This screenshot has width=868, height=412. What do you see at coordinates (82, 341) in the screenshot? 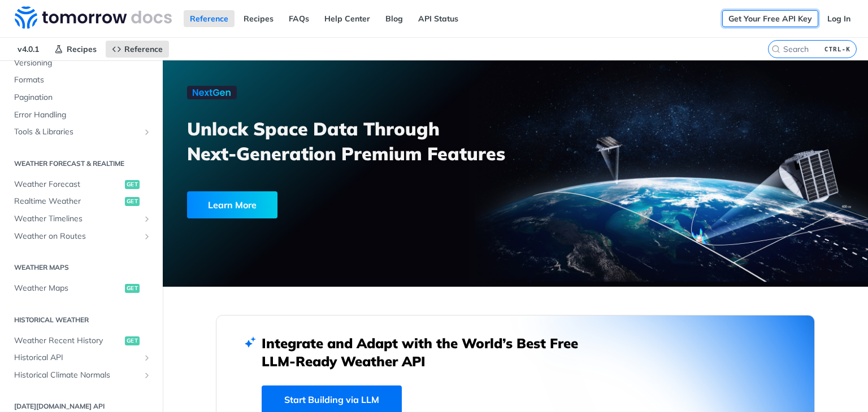
I see `a: Weather Recent Historyget` at bounding box center [82, 341].